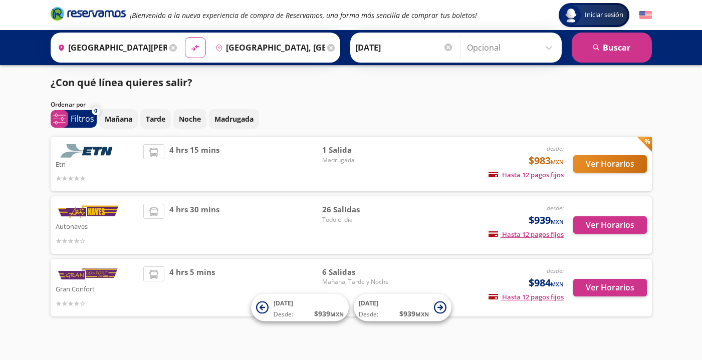 Image resolution: width=702 pixels, height=360 pixels. Describe the element at coordinates (118, 119) in the screenshot. I see `button: Mañana` at that location.